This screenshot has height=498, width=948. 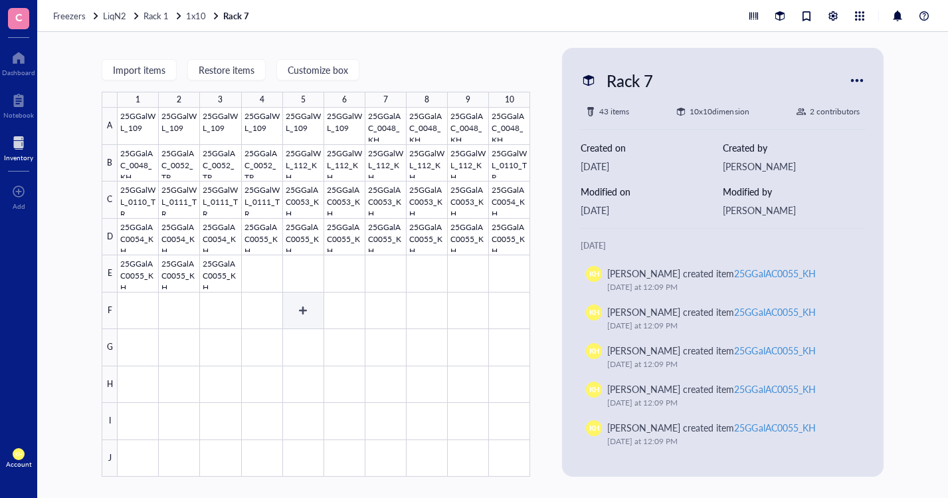 I want to click on div: 10 x 10 dimension, so click(x=719, y=112).